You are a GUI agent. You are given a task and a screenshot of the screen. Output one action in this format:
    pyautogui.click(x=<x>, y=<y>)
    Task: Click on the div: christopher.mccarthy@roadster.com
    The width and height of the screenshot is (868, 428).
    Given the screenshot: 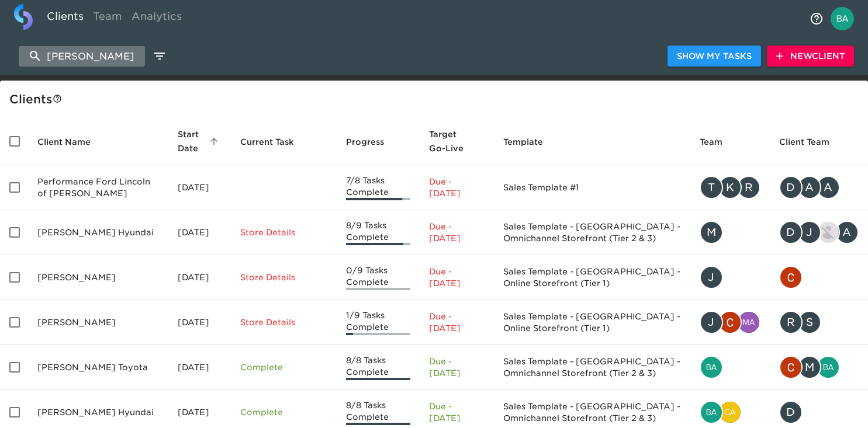 What is the action you would take?
    pyautogui.click(x=819, y=277)
    